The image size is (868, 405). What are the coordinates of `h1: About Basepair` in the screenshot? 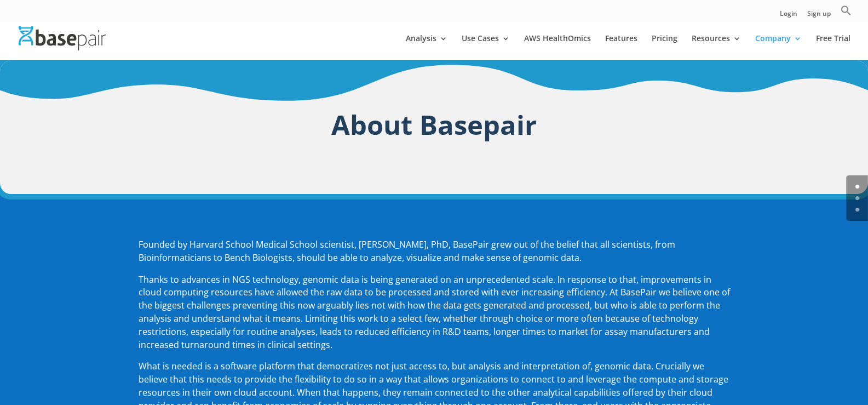 It's located at (434, 127).